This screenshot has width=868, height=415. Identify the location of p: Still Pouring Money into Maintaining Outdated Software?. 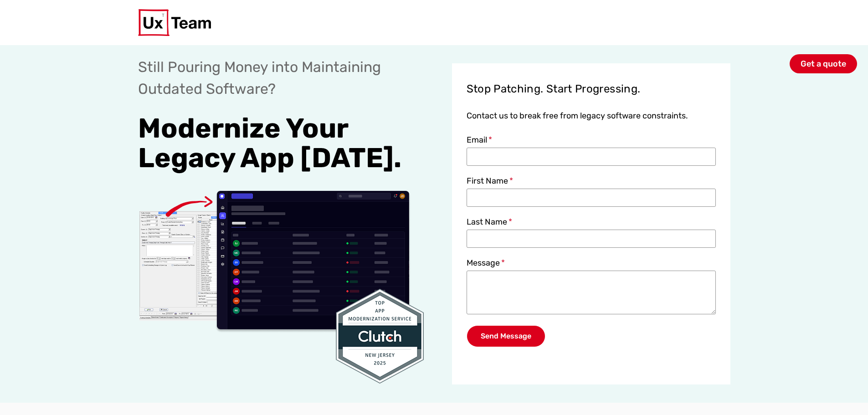
(282, 78).